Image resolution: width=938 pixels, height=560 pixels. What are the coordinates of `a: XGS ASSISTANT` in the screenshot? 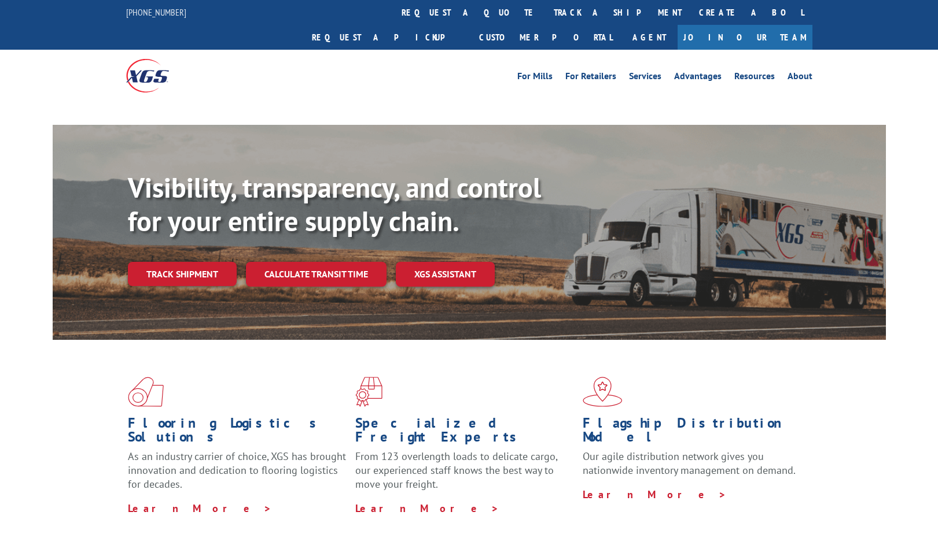 It's located at (445, 274).